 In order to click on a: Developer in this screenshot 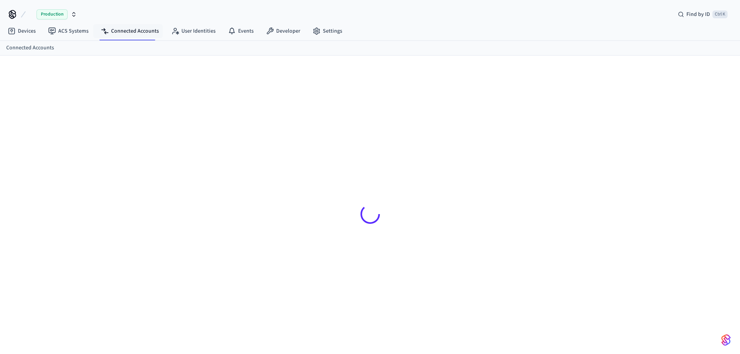, I will do `click(283, 31)`.